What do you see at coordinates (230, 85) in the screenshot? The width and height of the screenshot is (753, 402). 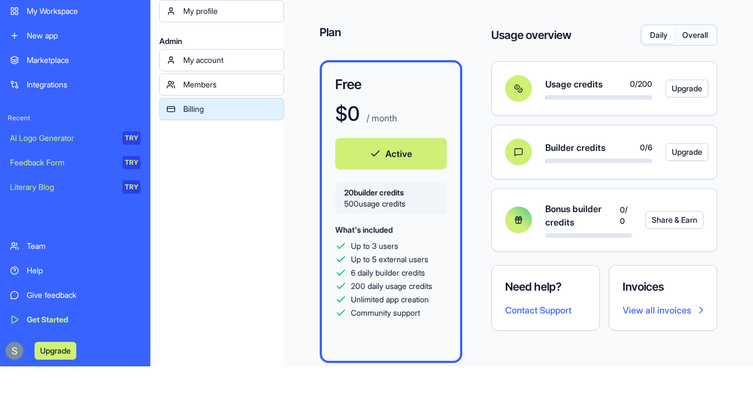 I see `div: Members` at bounding box center [230, 85].